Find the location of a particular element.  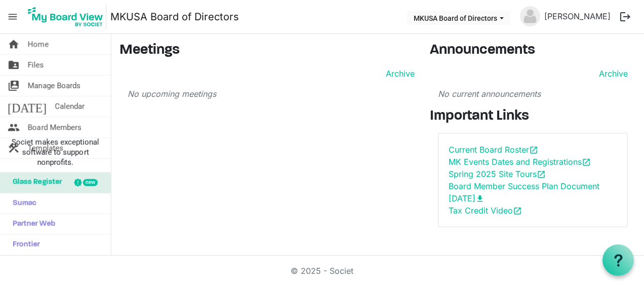

img: no-profile-picture.svg is located at coordinates (530, 16).